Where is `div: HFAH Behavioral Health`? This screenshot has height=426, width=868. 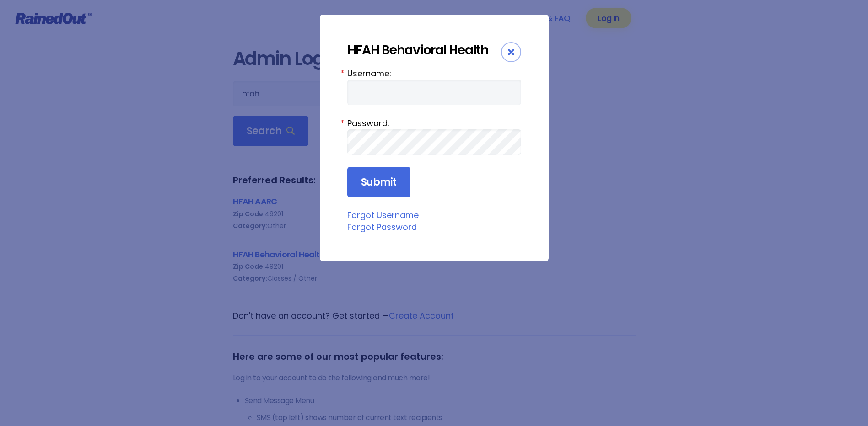 div: HFAH Behavioral Health is located at coordinates (424, 49).